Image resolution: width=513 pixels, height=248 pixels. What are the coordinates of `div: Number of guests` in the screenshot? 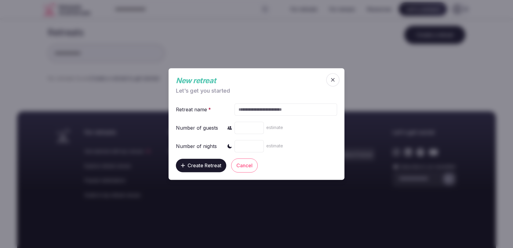 It's located at (197, 128).